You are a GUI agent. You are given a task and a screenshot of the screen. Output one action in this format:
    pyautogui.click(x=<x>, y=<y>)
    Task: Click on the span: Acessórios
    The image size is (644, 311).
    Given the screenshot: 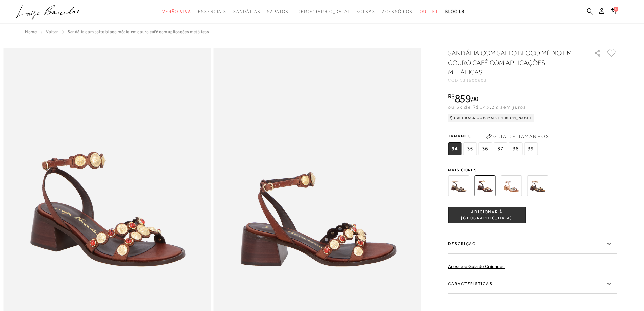 What is the action you would take?
    pyautogui.click(x=397, y=11)
    